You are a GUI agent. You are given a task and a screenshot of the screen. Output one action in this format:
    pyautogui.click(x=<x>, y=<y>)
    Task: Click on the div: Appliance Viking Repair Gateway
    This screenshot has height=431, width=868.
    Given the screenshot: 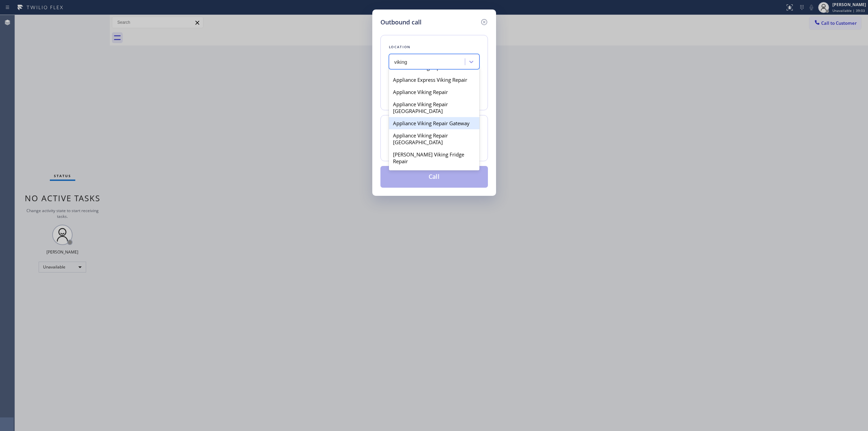 What is the action you would take?
    pyautogui.click(x=434, y=123)
    